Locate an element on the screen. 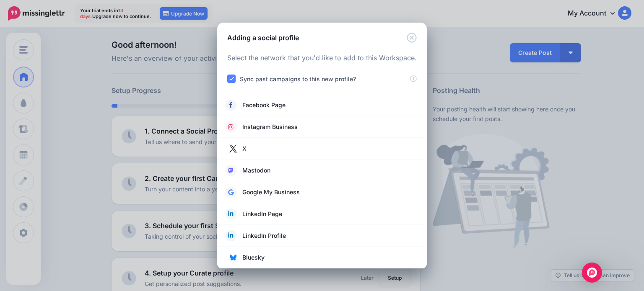 This screenshot has width=644, height=291. a: LinkedIn Profile is located at coordinates (322, 236).